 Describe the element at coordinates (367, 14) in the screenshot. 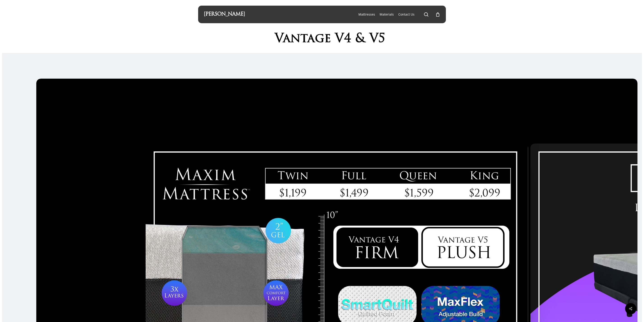

I see `a: Mattresses` at that location.